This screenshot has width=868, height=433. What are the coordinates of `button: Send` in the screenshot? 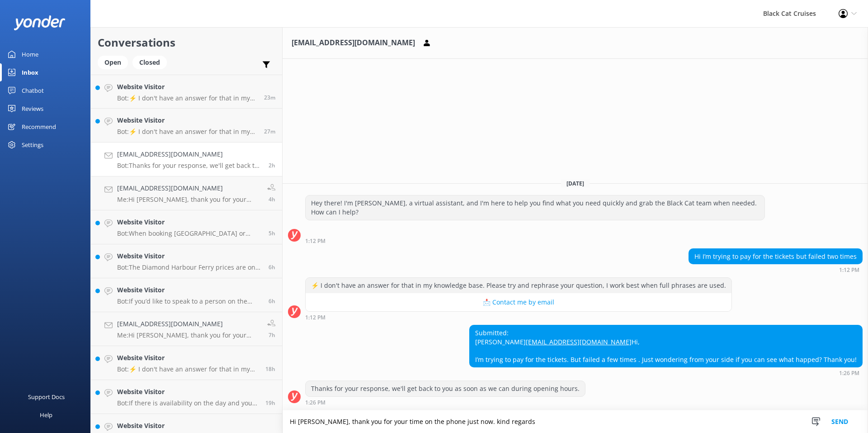 It's located at (840, 422).